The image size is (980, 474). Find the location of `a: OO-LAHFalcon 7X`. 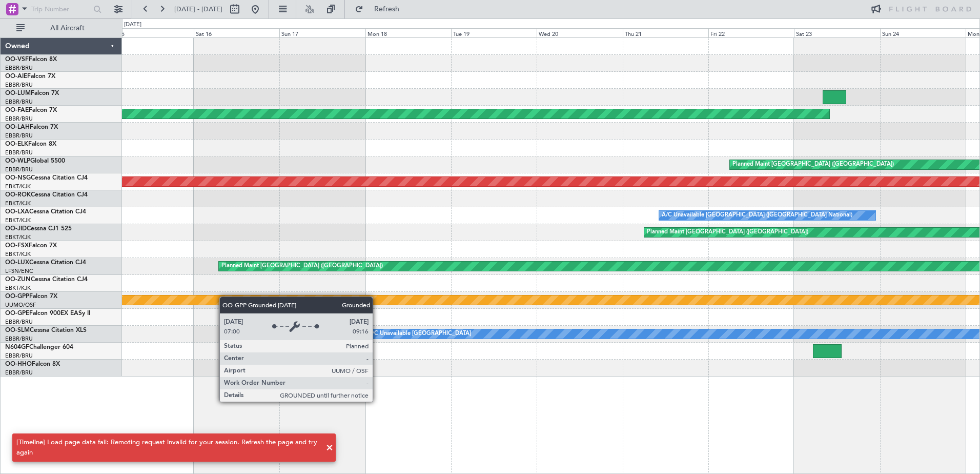

a: OO-LAHFalcon 7X is located at coordinates (31, 127).